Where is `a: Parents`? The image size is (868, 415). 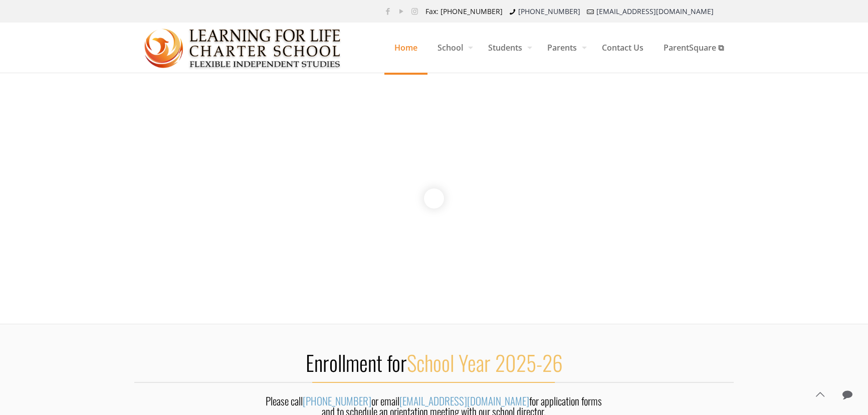 a: Parents is located at coordinates (564, 48).